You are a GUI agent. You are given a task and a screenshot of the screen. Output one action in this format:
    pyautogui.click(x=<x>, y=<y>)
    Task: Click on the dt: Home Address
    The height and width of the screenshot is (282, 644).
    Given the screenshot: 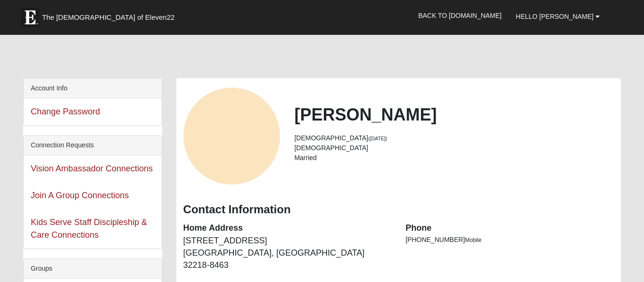 What is the action you would take?
    pyautogui.click(x=288, y=228)
    